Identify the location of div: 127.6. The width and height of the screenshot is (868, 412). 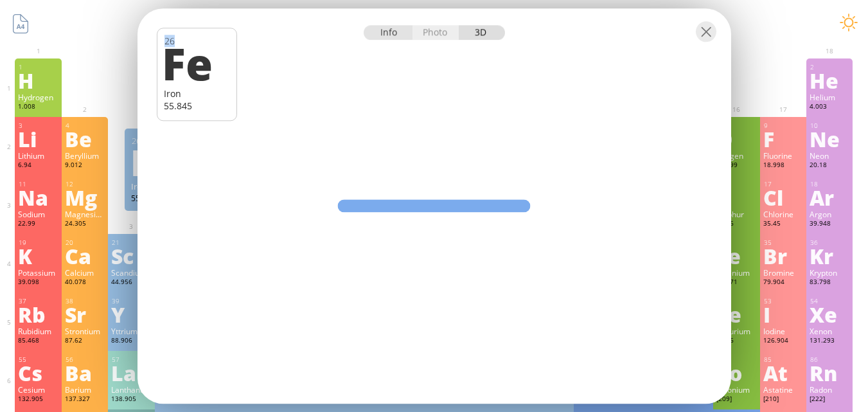
(736, 341).